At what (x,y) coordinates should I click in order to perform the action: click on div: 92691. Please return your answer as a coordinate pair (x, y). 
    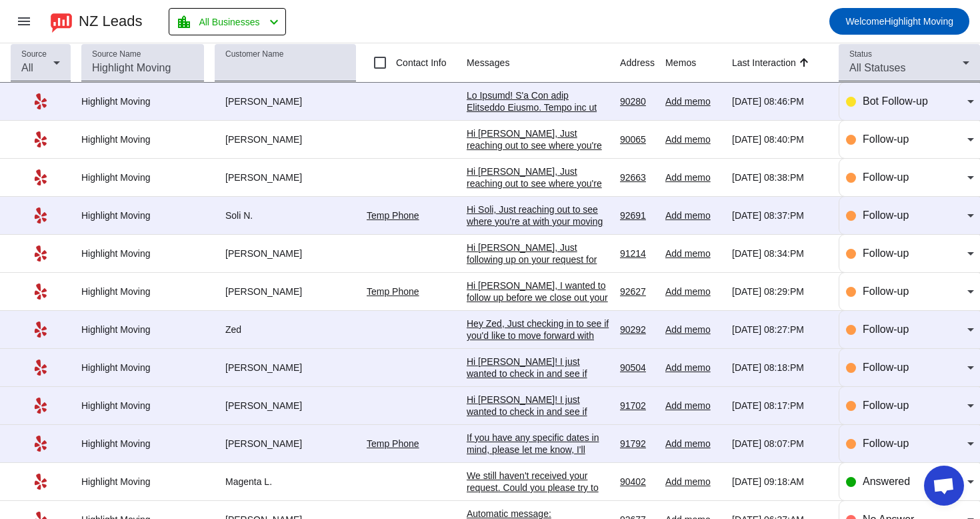
    Looking at the image, I should click on (637, 216).